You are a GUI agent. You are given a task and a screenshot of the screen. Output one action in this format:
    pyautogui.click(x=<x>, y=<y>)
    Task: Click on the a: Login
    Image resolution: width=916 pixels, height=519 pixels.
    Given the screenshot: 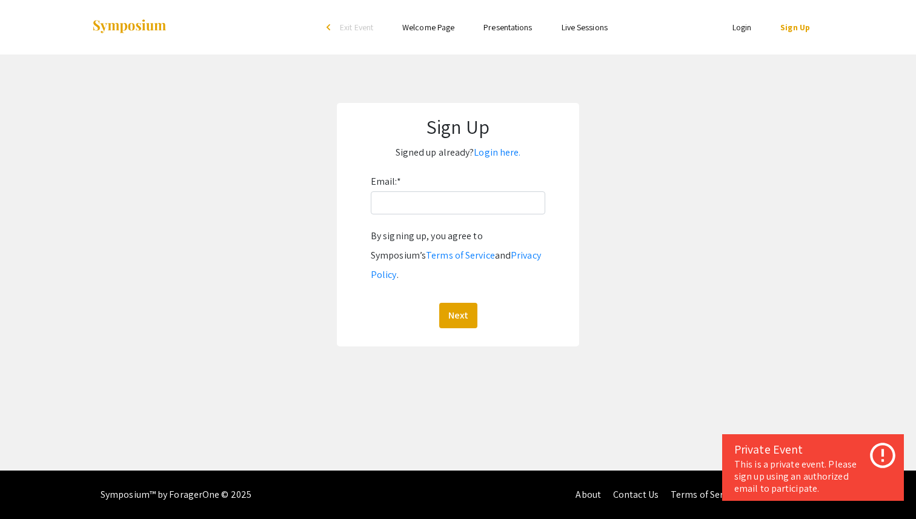 What is the action you would take?
    pyautogui.click(x=742, y=27)
    